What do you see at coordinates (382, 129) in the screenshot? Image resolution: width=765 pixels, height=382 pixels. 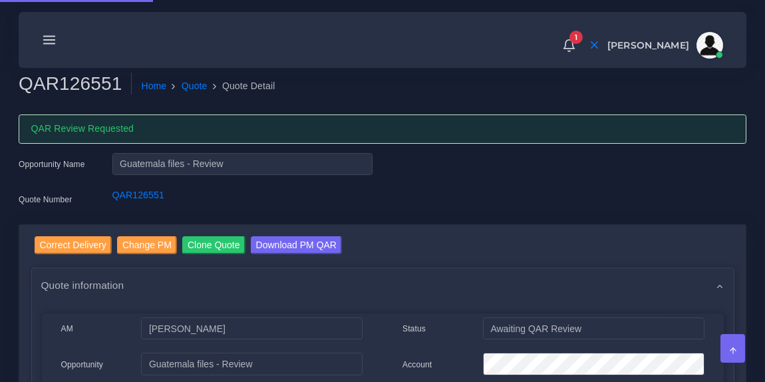 I see `div: QAR Review Requested` at bounding box center [382, 129].